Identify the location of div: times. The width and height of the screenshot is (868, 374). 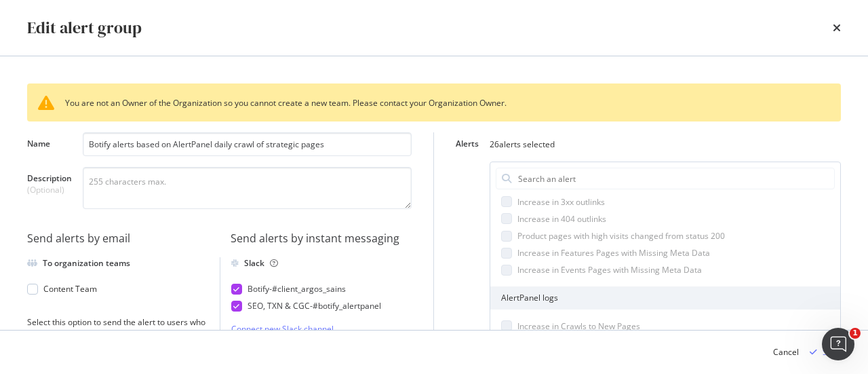
(837, 28).